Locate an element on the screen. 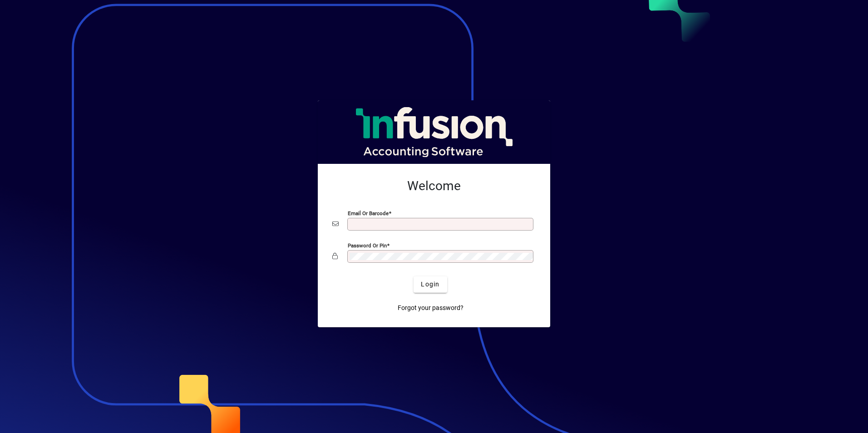  mat-label: Email or Barcode is located at coordinates (368, 213).